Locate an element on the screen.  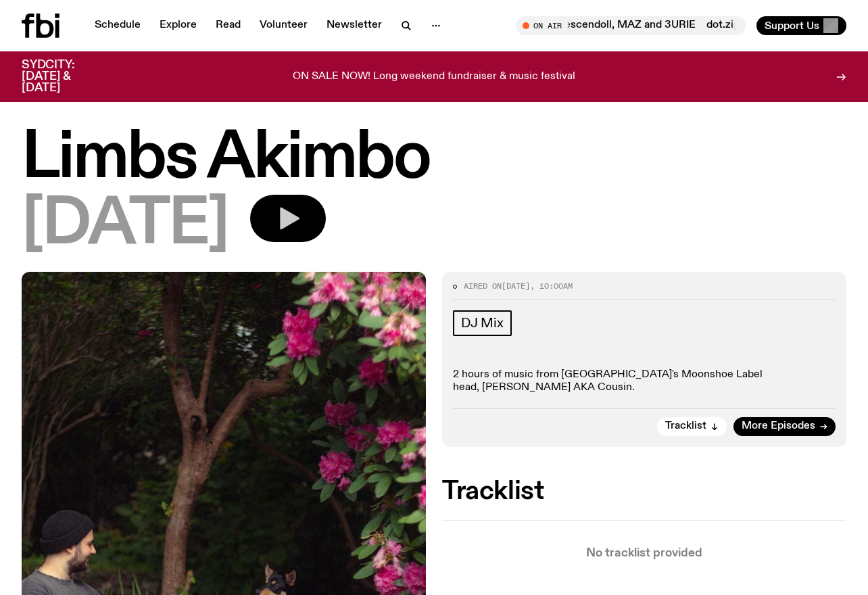
span: Aired on is located at coordinates (483, 286).